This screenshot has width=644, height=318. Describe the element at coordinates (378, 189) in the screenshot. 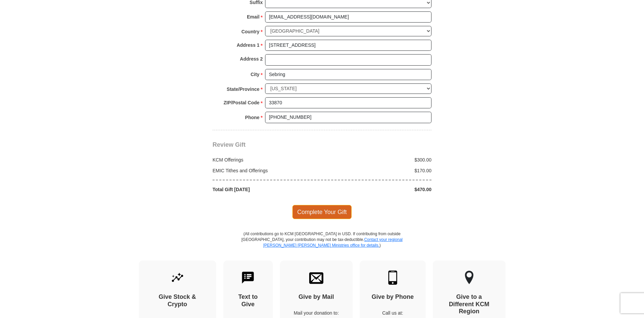

I see `div: $470.00` at that location.